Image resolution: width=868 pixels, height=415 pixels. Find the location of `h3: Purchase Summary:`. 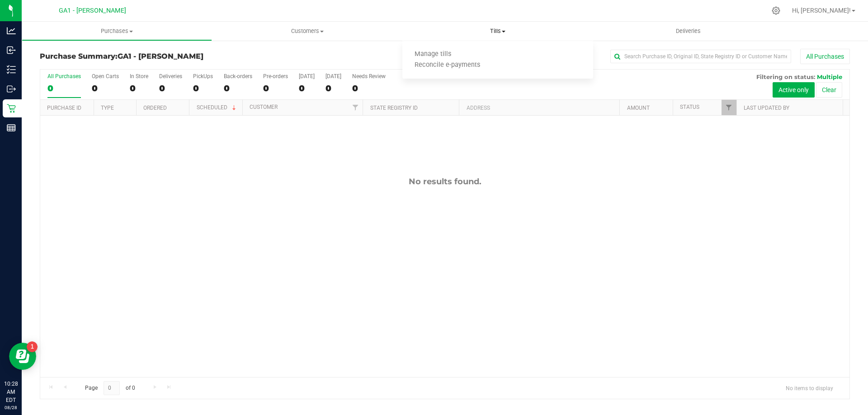

h3: Purchase Summary: is located at coordinates (174, 56).